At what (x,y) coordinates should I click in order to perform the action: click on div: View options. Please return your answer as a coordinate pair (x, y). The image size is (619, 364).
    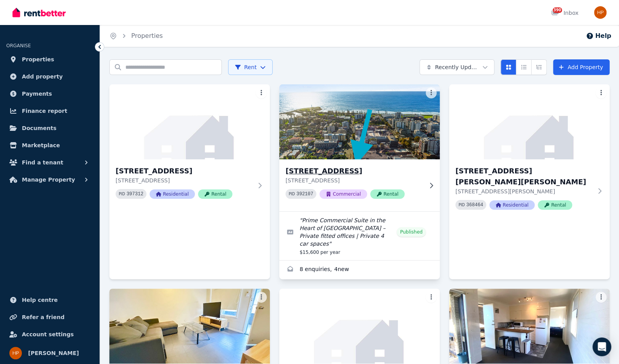
    Looking at the image, I should click on (524, 67).